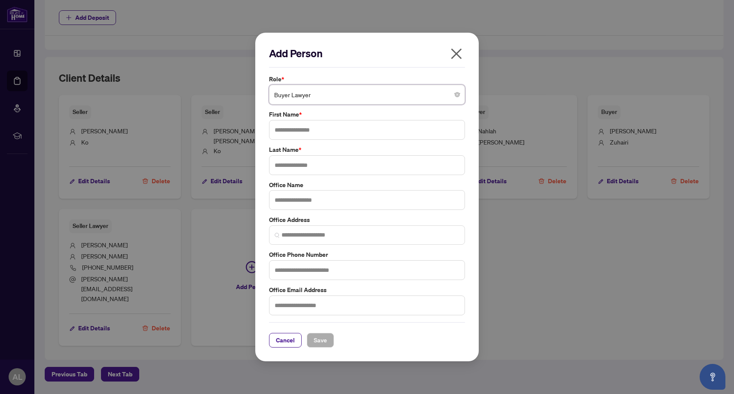 The image size is (734, 394). What do you see at coordinates (367, 220) in the screenshot?
I see `label: Office Address` at bounding box center [367, 220].